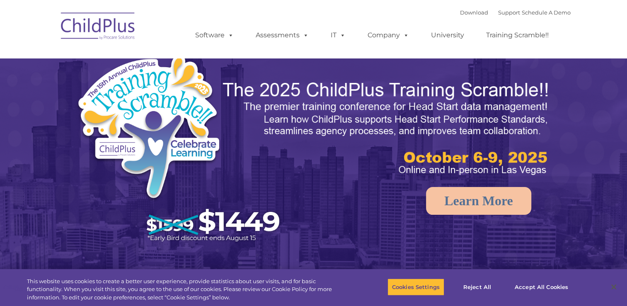  Describe the element at coordinates (128, 58) in the screenshot. I see `span: Last name` at that location.